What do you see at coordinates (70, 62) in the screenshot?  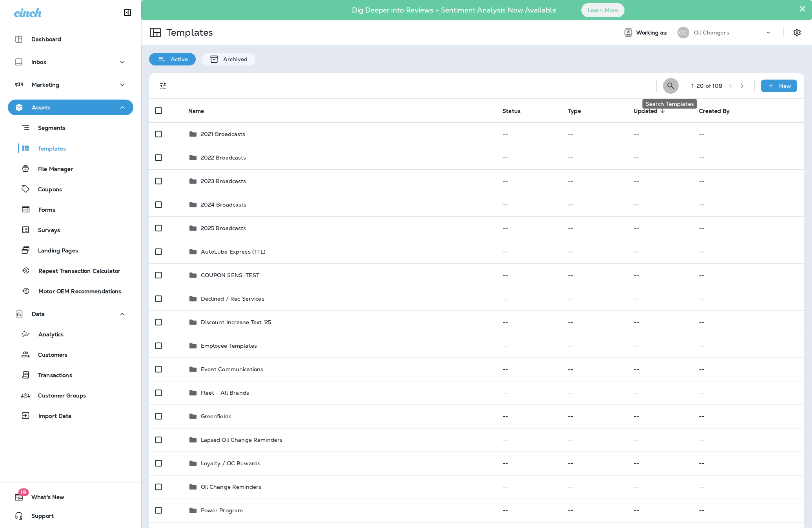 I see `button: Inbox` at bounding box center [70, 62].